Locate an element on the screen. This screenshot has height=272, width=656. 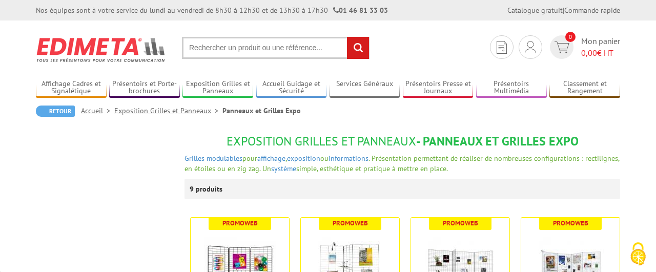
img: Edimeta is located at coordinates (101, 50).